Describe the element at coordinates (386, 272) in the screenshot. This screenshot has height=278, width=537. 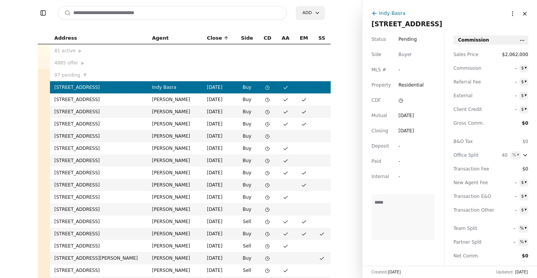
I see `div: Created:` at that location.